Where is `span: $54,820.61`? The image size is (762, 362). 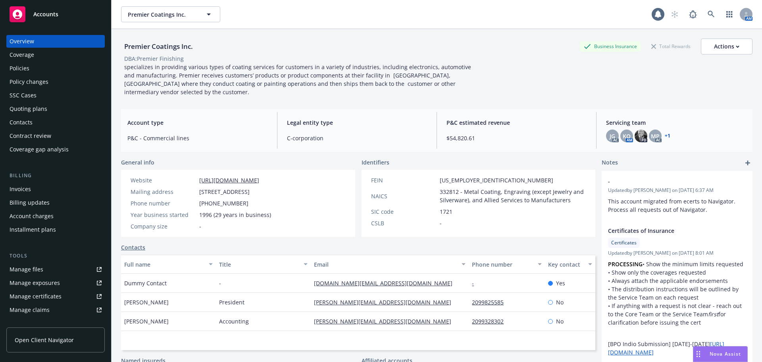
span: $54,820.61 is located at coordinates (516, 138).